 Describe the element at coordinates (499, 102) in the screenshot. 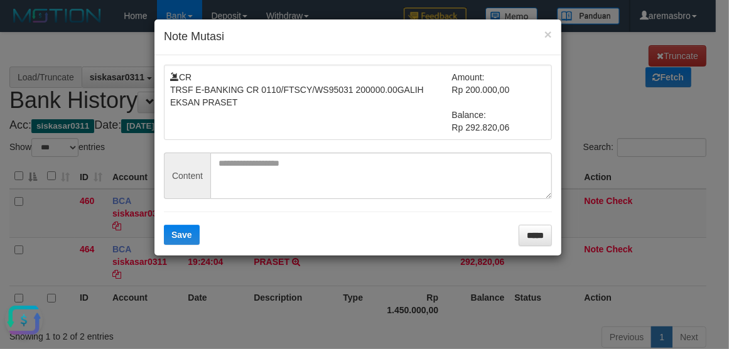

I see `td: Amount: Rp 200.000,00 Balance: Rp 292.820,06` at that location.